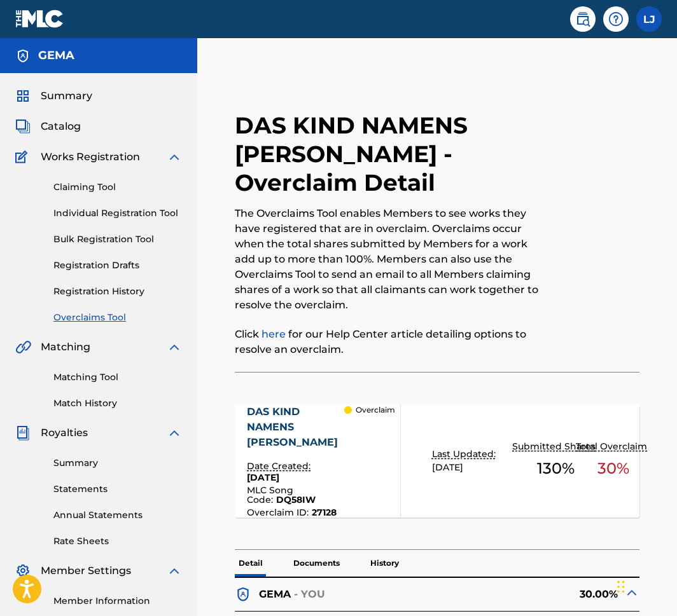 The image size is (677, 616). What do you see at coordinates (117, 377) in the screenshot?
I see `a: Matching Tool` at bounding box center [117, 377].